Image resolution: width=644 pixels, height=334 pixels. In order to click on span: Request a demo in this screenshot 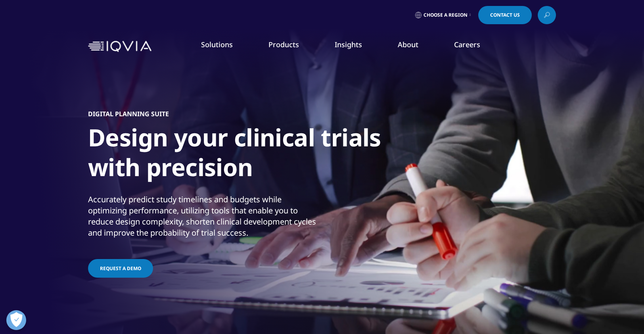, I will do `click(120, 269)`.